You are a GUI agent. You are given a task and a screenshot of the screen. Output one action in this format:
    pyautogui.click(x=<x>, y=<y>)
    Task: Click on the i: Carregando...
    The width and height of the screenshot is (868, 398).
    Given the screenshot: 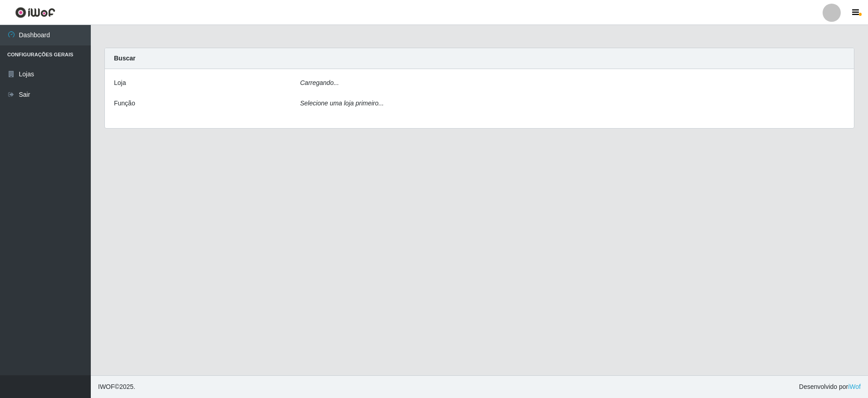 What is the action you would take?
    pyautogui.click(x=320, y=82)
    